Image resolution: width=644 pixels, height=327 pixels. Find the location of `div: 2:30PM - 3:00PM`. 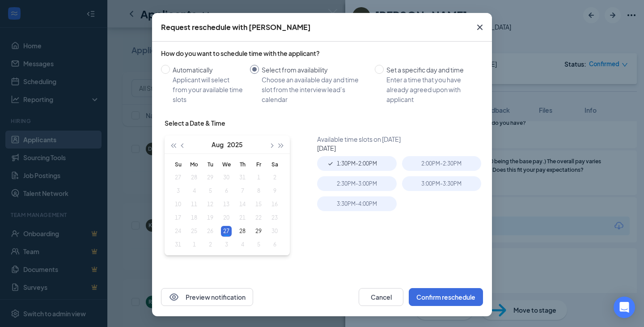

div: 2:30PM - 3:00PM is located at coordinates (356, 183).